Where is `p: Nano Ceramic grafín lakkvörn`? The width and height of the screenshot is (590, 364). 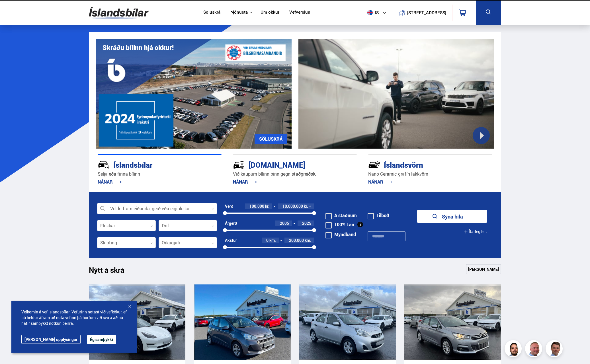 p: Nano Ceramic grafín lakkvörn is located at coordinates (430, 174).